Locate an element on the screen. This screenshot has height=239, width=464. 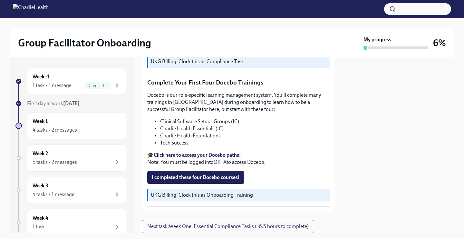
div: 1 task • 1 message is located at coordinates (52, 85).